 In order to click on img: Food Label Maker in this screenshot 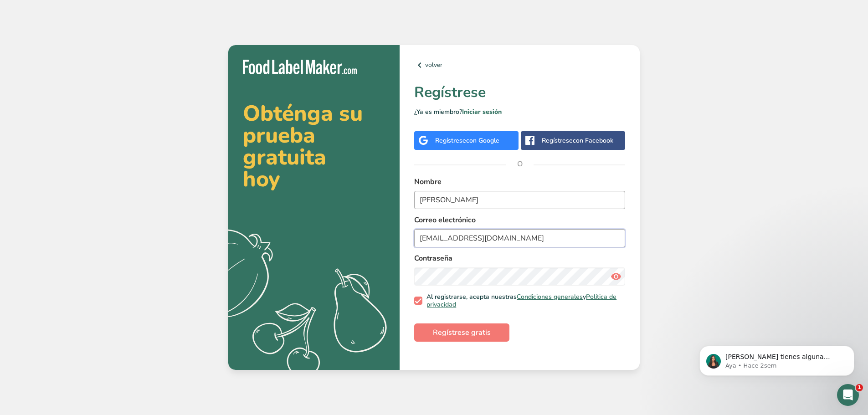, I will do `click(300, 67)`.